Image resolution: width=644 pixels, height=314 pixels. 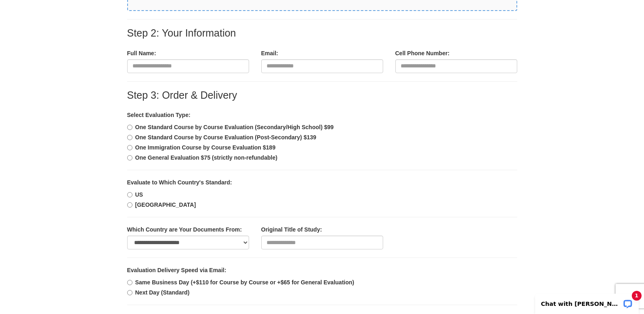 What do you see at coordinates (162, 292) in the screenshot?
I see `b: Next Day (Standard)` at bounding box center [162, 292].